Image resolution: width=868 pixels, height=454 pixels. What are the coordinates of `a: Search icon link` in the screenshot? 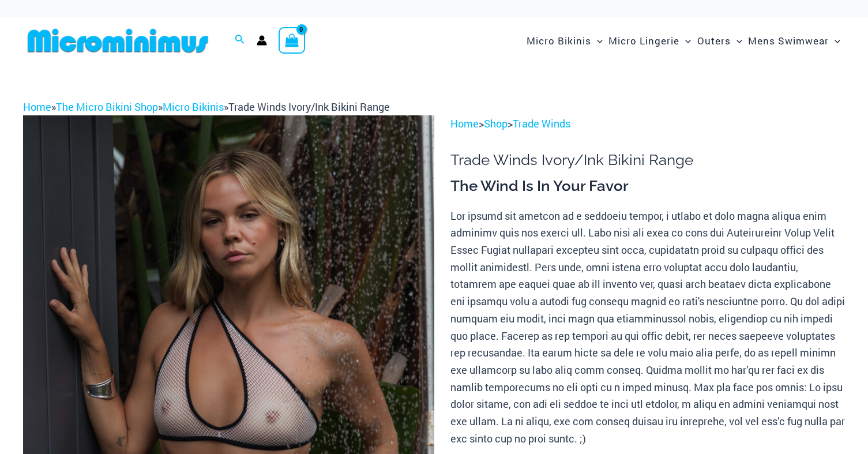 It's located at (240, 40).